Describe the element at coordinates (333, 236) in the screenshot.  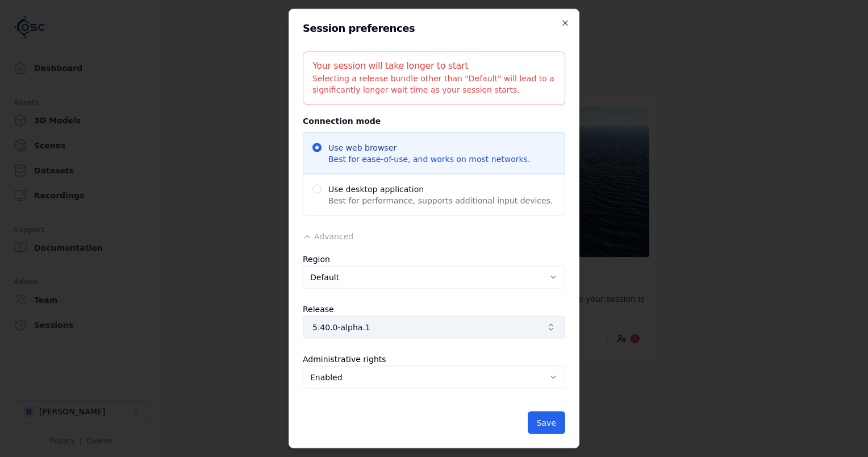
I see `span: Advanced` at that location.